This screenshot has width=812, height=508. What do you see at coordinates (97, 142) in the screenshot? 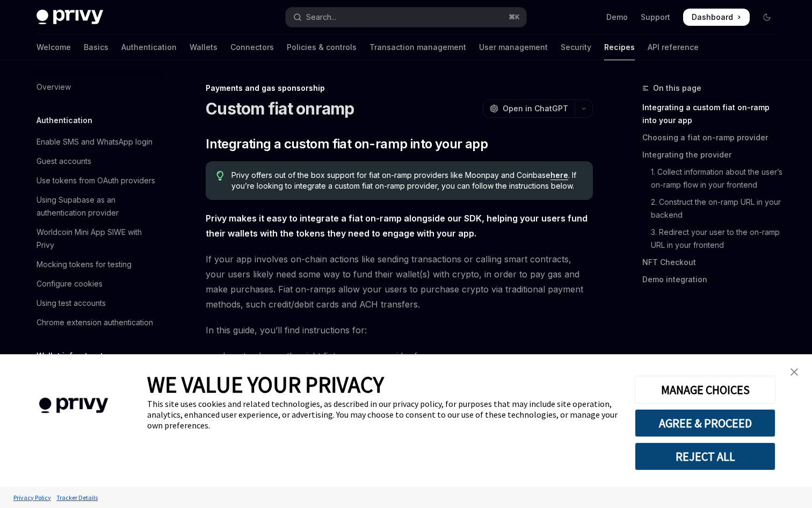
I see `a: Enable SMS and WhatsApp login` at bounding box center [97, 142].